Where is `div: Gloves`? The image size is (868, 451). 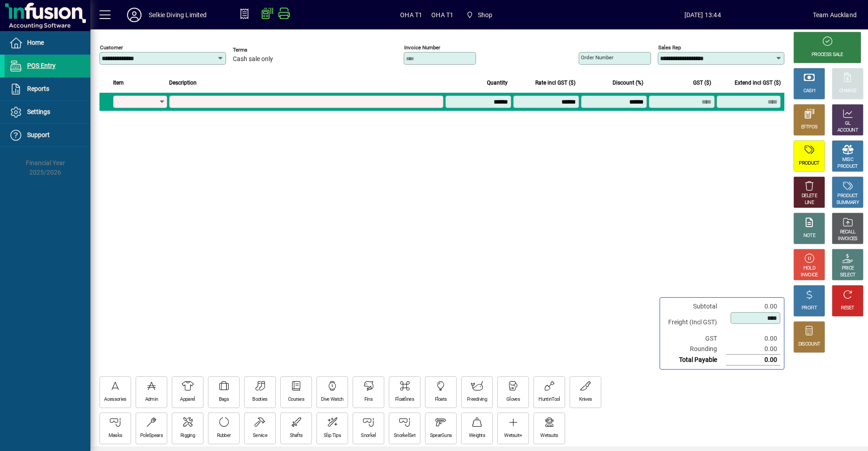
div: Gloves is located at coordinates (513, 399).